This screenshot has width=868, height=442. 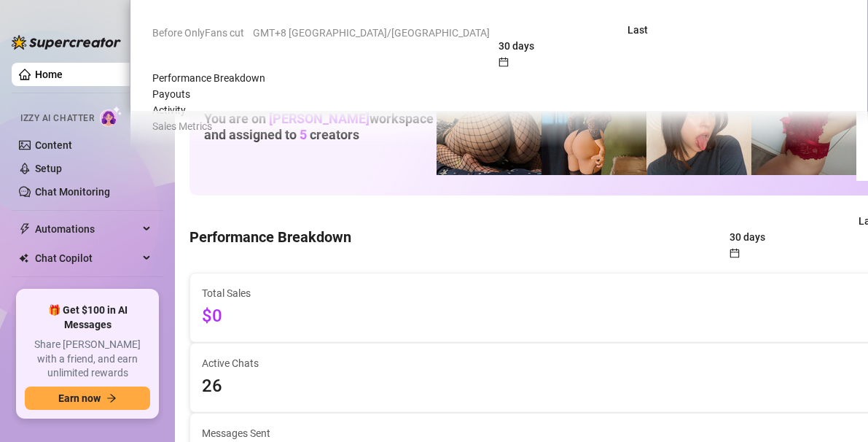 I want to click on a: Content, so click(x=53, y=145).